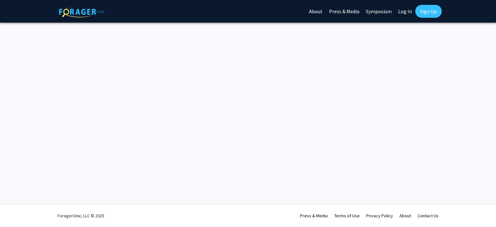  What do you see at coordinates (380, 216) in the screenshot?
I see `a: Privacy Policy` at bounding box center [380, 216].